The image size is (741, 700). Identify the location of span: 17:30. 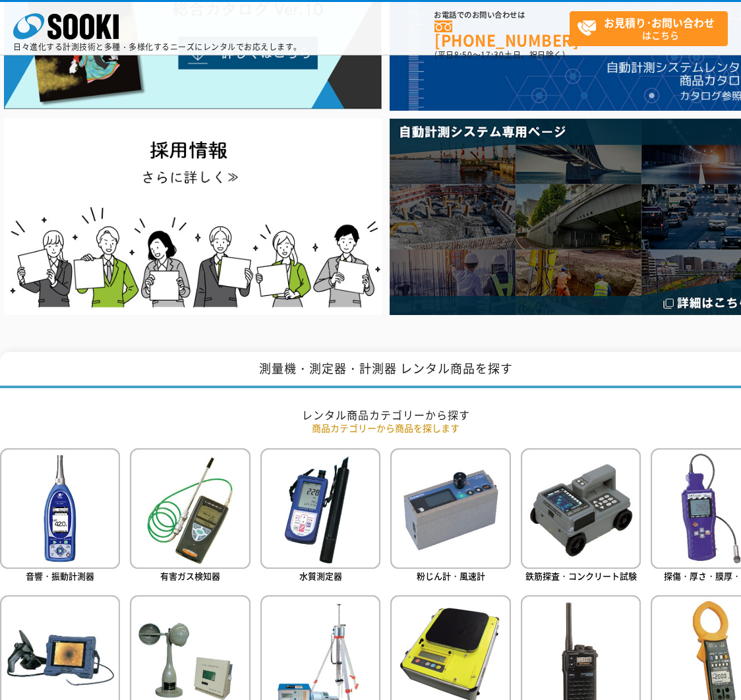
(492, 55).